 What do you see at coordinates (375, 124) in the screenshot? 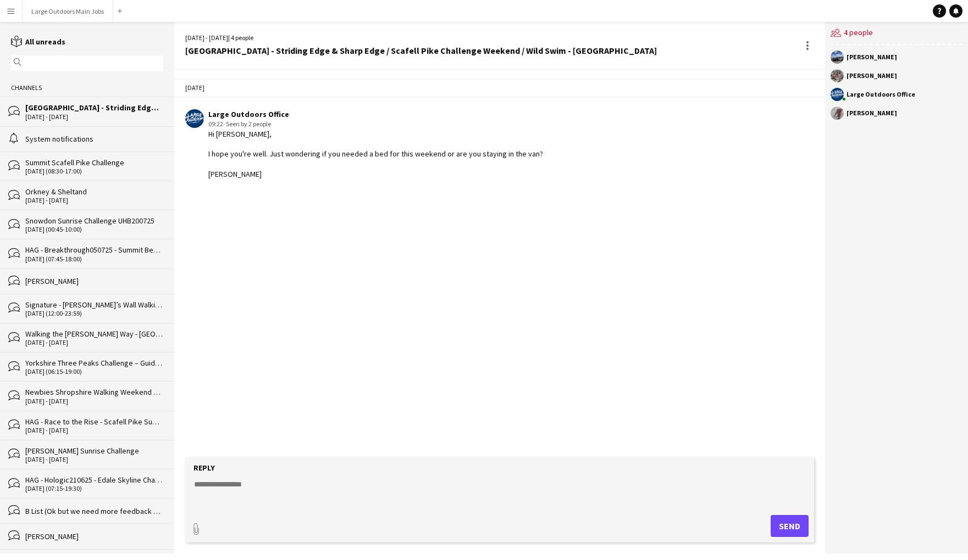
I see `div: 09:22` at bounding box center [375, 124].